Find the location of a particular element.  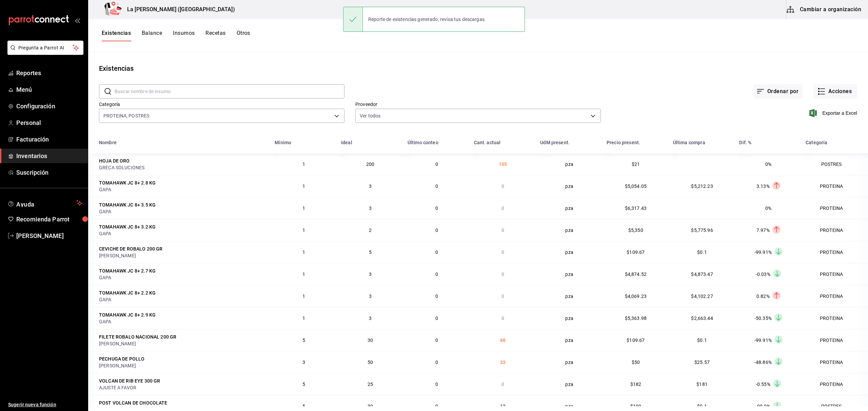

span: Ayuda is located at coordinates (44, 203).